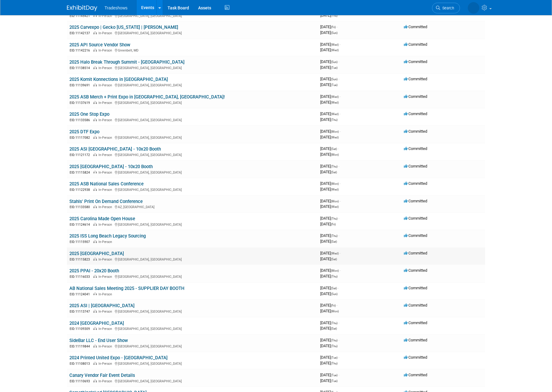 This screenshot has width=552, height=392. What do you see at coordinates (81, 50) in the screenshot?
I see `span: EID: 11142216` at bounding box center [81, 50].